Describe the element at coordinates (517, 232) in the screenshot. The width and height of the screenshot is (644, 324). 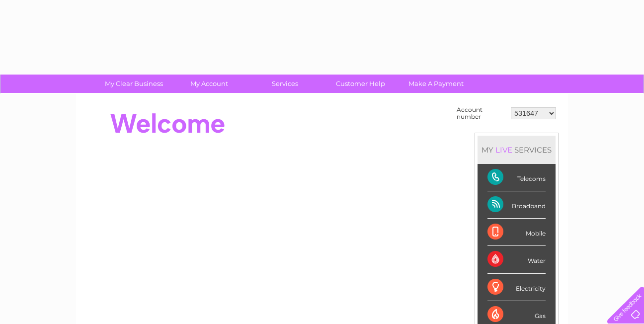
I see `div: Mobile` at that location.